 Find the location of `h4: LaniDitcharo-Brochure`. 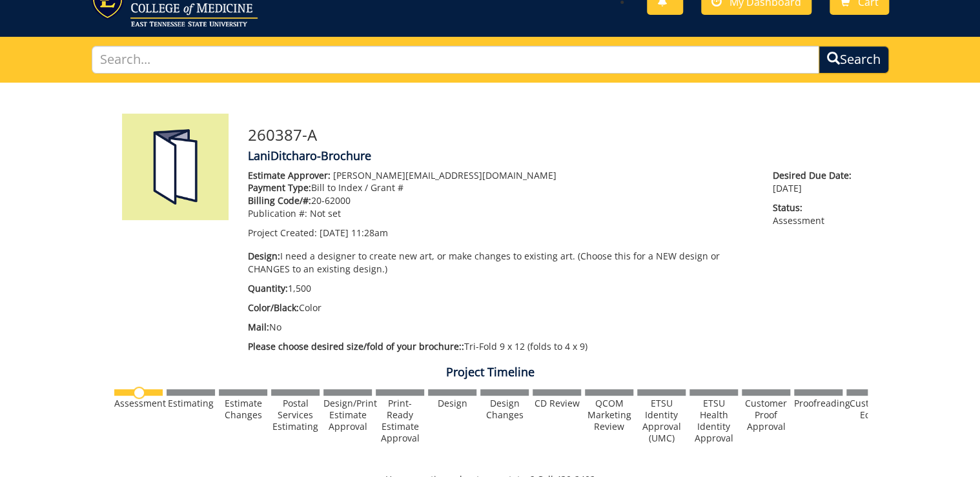

h4: LaniDitcharo-Brochure is located at coordinates (552, 156).